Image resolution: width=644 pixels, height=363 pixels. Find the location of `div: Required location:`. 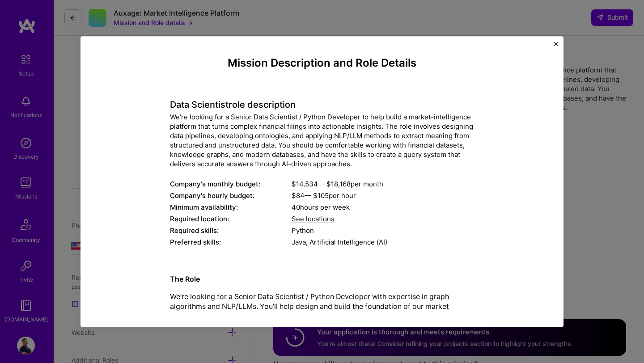

div: Required location: is located at coordinates (231, 219).